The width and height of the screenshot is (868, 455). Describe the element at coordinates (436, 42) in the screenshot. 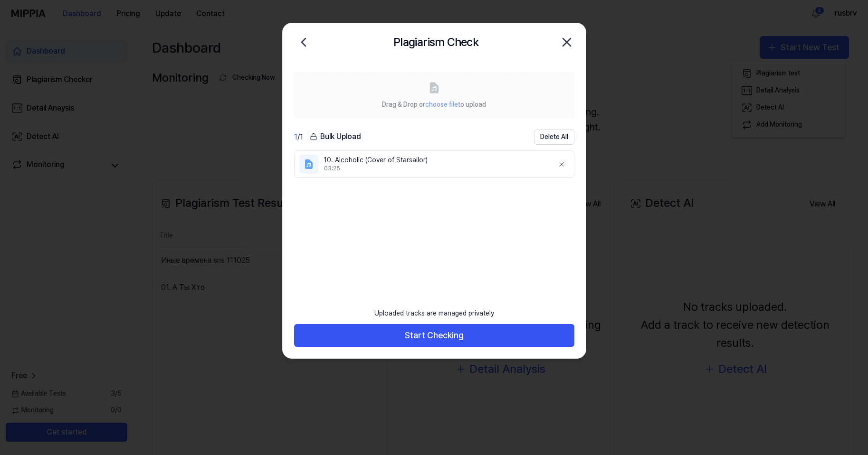

I see `h2: Plagiarism Check` at that location.